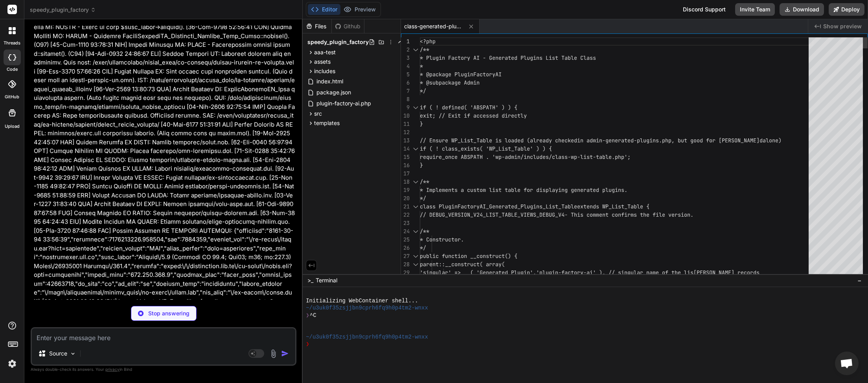 The width and height of the screenshot is (868, 383). Describe the element at coordinates (492, 157) in the screenshot. I see `span: require_once ABSPATH . 'wp-admin/includes/clas` at that location.